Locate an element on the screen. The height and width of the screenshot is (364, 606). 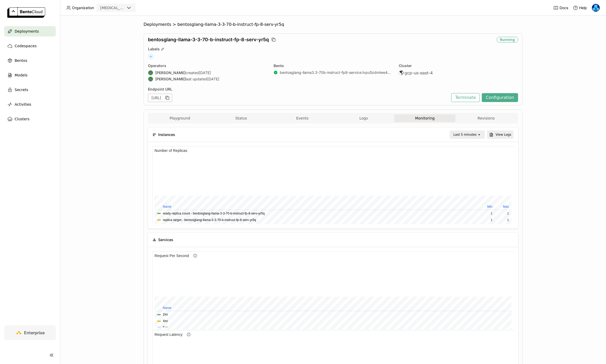
div: Help is located at coordinates (580, 8).